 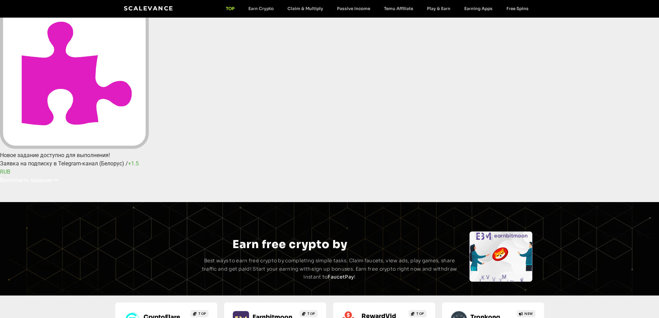 I want to click on a: Temu Affiliate, so click(x=398, y=8).